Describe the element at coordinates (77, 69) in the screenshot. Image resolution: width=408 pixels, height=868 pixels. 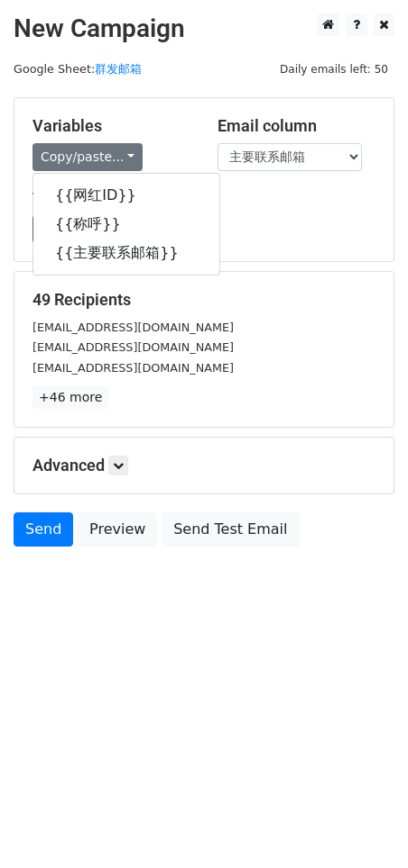
I see `small: Google Sheet:` at that location.